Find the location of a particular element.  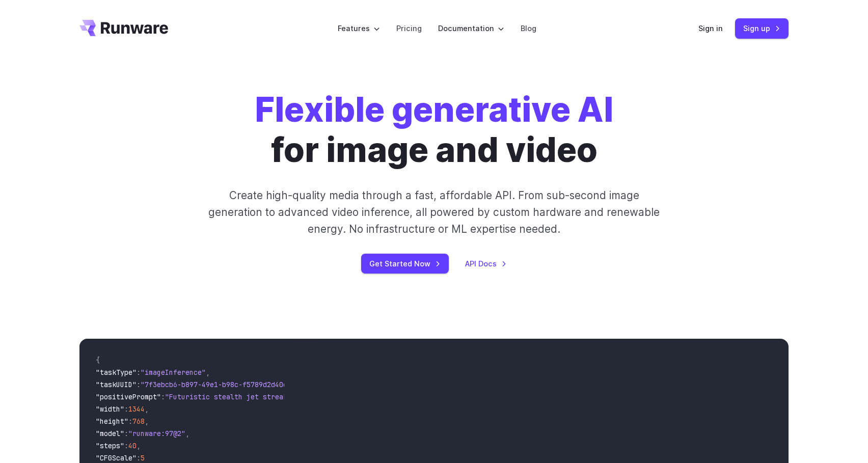

a: Sign in is located at coordinates (711, 28).